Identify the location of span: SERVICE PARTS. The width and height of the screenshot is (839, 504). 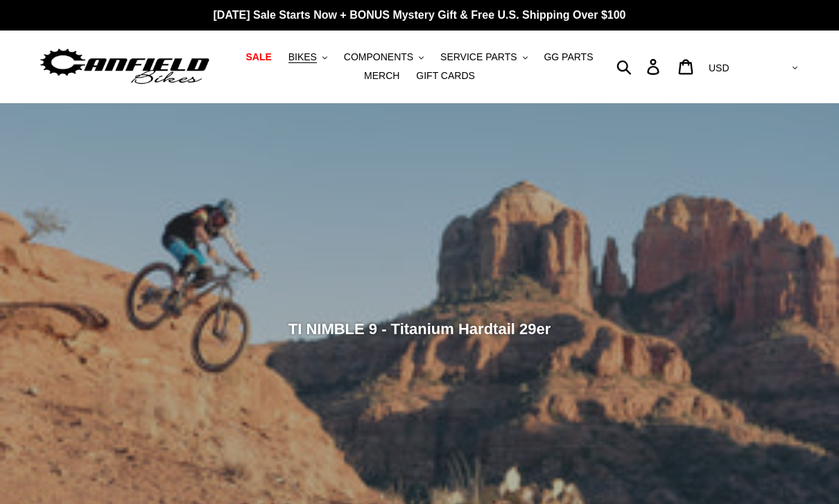
(478, 57).